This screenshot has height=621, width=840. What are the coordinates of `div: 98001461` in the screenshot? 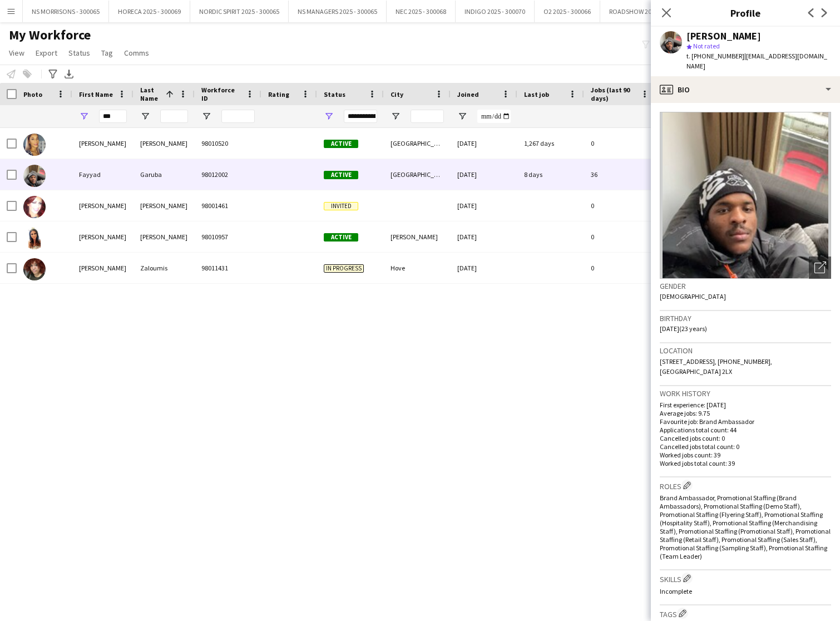 It's located at (228, 205).